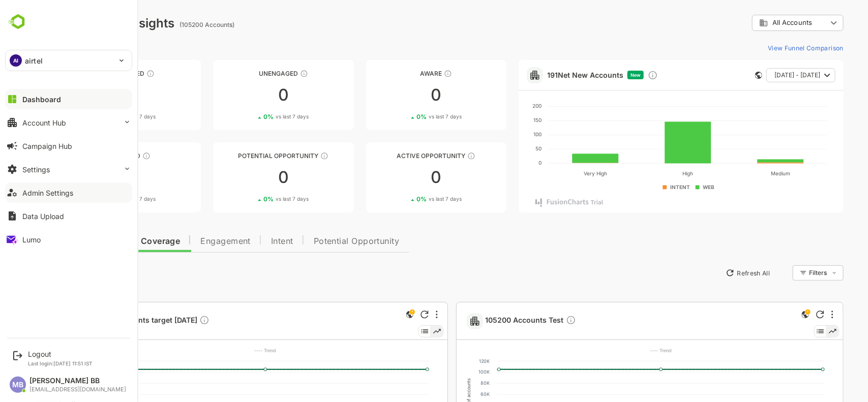 This screenshot has width=868, height=402. Describe the element at coordinates (43, 216) in the screenshot. I see `div: Data Upload` at that location.